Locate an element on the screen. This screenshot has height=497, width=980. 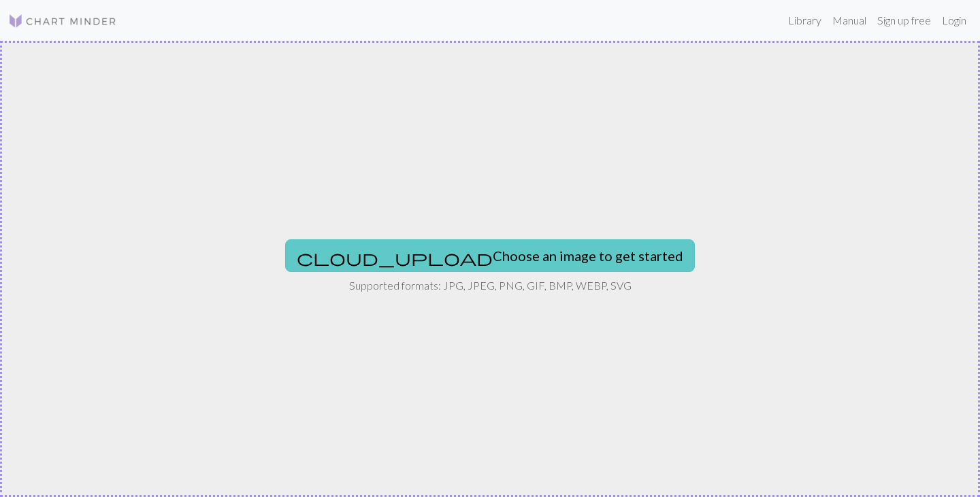
img: Logo is located at coordinates (63, 21).